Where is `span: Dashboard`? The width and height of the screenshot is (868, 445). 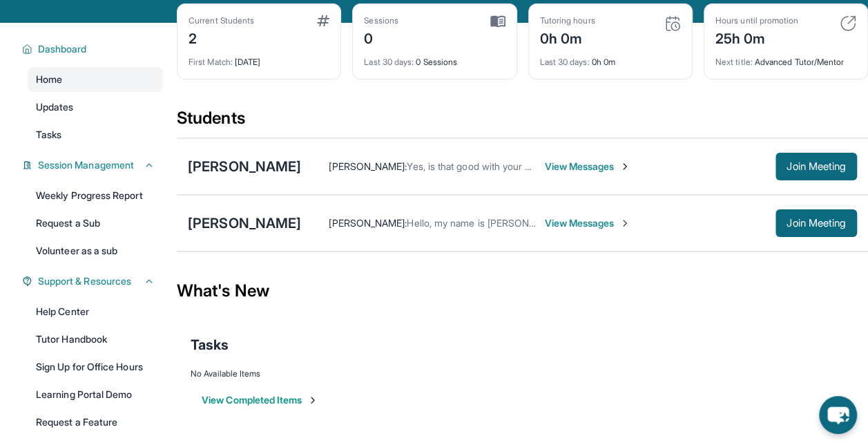 span: Dashboard is located at coordinates (62, 49).